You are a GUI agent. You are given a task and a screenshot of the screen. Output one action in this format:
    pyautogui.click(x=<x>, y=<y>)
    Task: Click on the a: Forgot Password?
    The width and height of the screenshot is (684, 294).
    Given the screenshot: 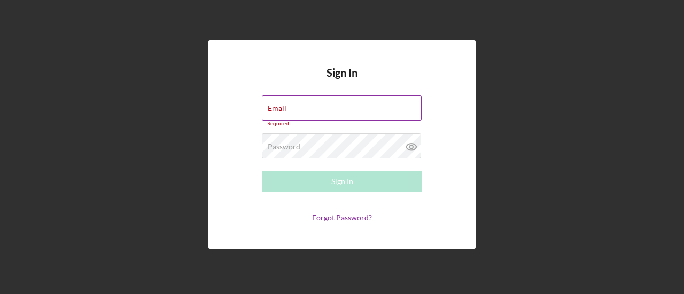 What is the action you would take?
    pyautogui.click(x=342, y=218)
    